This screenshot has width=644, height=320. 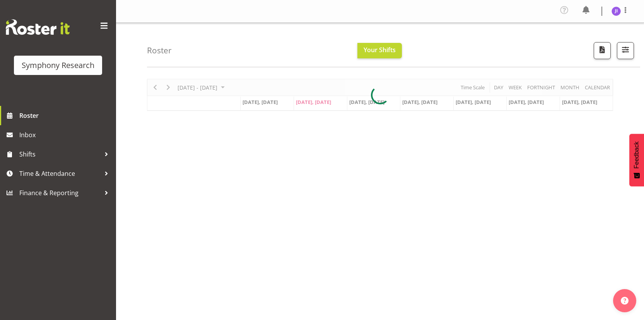 I want to click on img: help-xxl-2.png, so click(x=624, y=300).